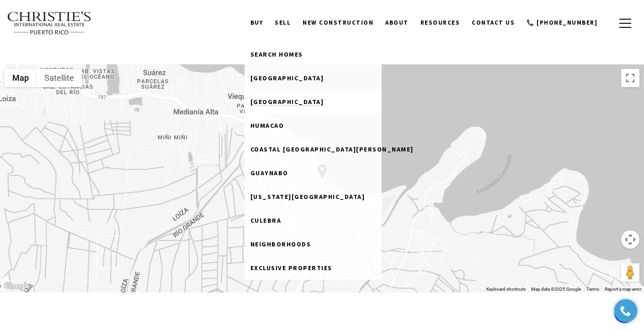  Describe the element at coordinates (17, 287) in the screenshot. I see `a: Open this area in Google Maps (opens a new window)` at that location.